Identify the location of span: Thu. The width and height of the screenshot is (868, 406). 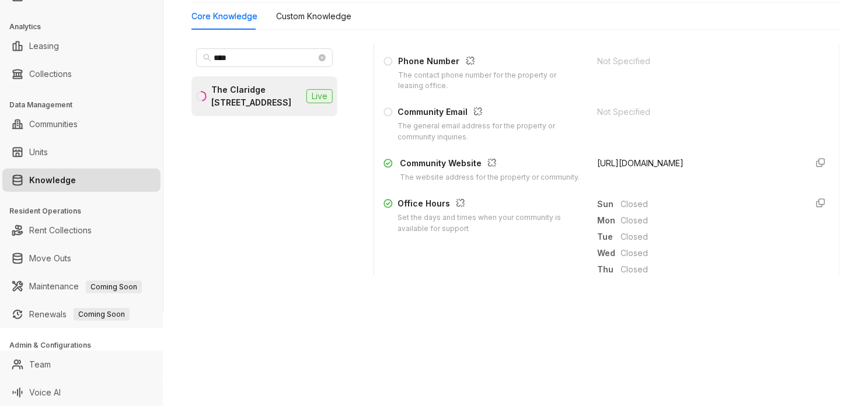
(609, 270).